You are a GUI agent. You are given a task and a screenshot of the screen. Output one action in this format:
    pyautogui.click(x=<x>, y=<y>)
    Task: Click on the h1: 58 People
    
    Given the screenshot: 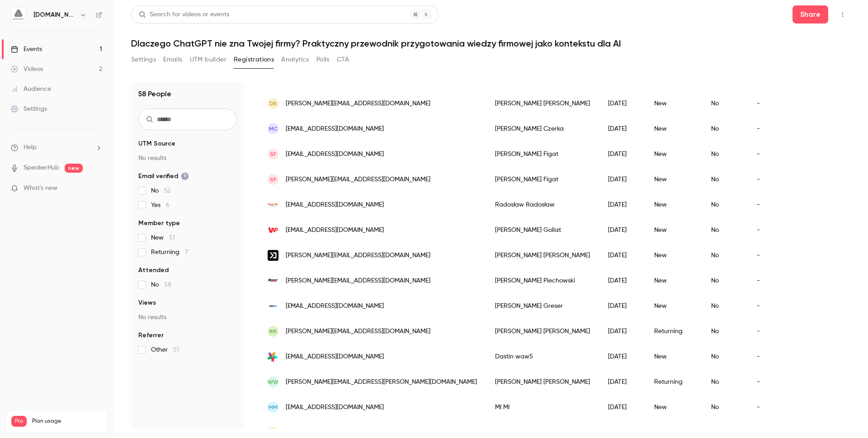 What is the action you would take?
    pyautogui.click(x=155, y=94)
    